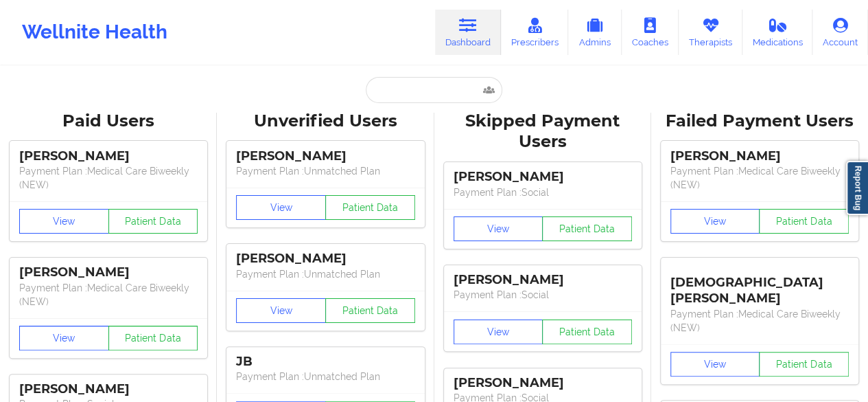 The width and height of the screenshot is (868, 402). What do you see at coordinates (468, 32) in the screenshot?
I see `a: Dashboard` at bounding box center [468, 32].